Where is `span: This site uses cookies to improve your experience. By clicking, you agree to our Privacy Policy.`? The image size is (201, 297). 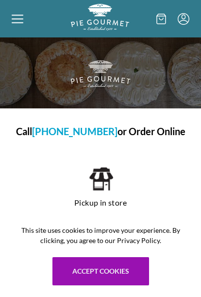
span: This site uses cookies to improve your experience. By clicking, you agree to our Privacy Policy. is located at coordinates (101, 235).